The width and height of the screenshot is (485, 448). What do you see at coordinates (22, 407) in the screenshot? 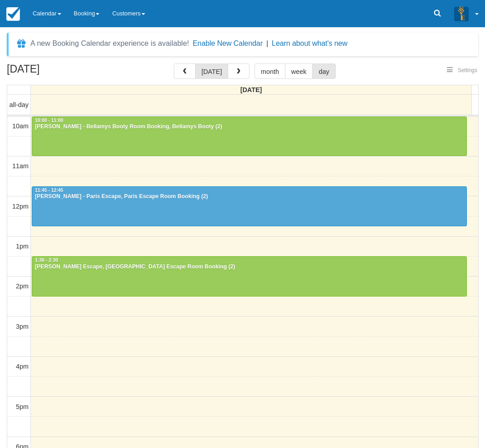
I see `span: 5pm` at bounding box center [22, 407].